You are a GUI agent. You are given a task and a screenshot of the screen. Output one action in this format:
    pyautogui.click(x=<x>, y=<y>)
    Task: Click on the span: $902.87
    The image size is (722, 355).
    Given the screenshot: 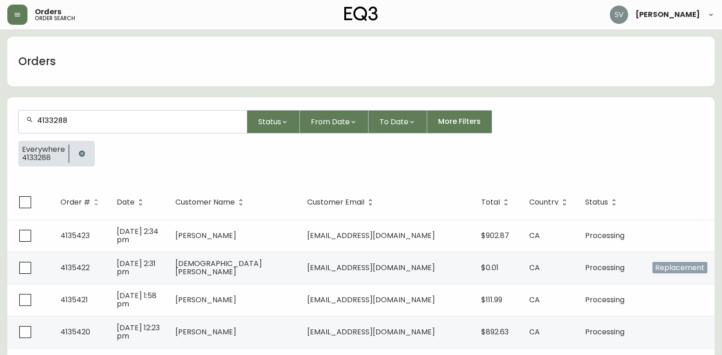 What is the action you would take?
    pyautogui.click(x=495, y=235)
    